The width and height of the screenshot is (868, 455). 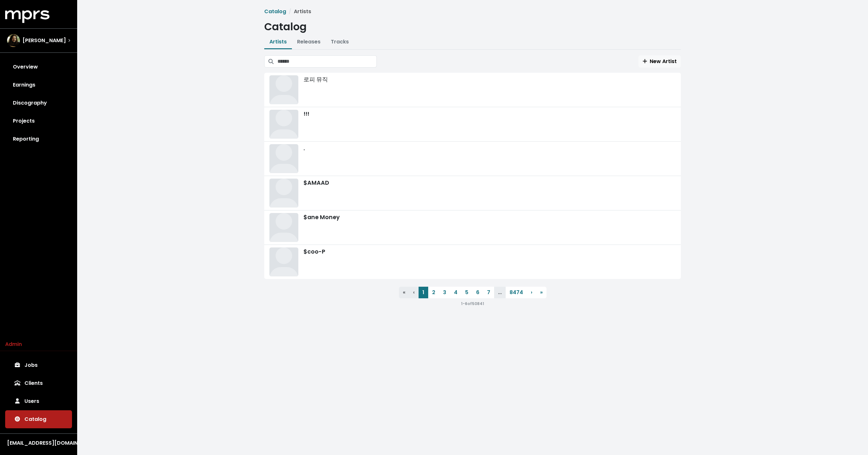 I want to click on small: 1 - 6 of 50841, so click(x=473, y=303).